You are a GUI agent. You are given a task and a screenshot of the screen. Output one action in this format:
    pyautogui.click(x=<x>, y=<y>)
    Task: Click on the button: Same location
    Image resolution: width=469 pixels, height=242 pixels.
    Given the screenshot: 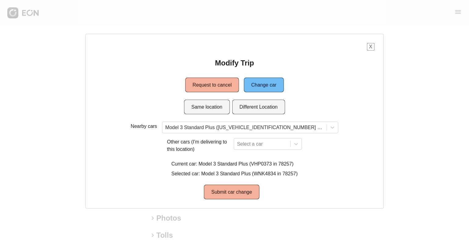 What is the action you would take?
    pyautogui.click(x=207, y=107)
    